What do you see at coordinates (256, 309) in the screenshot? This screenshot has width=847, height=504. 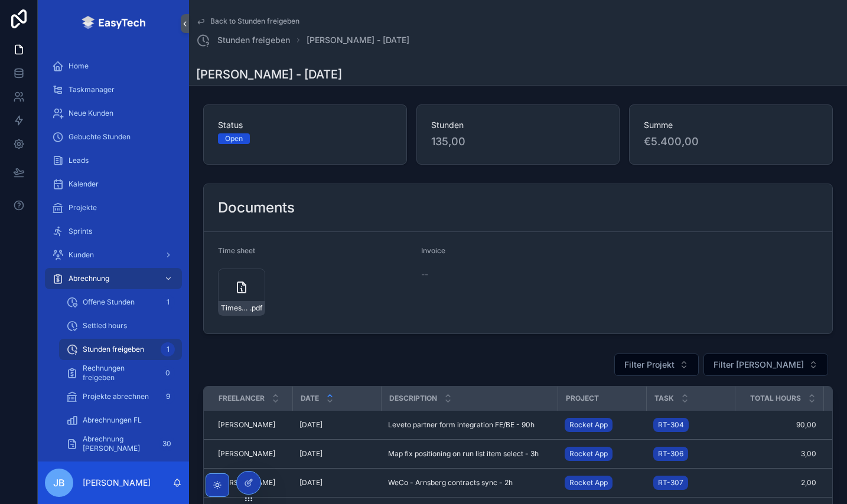 I see `span: .pdf` at bounding box center [256, 309].